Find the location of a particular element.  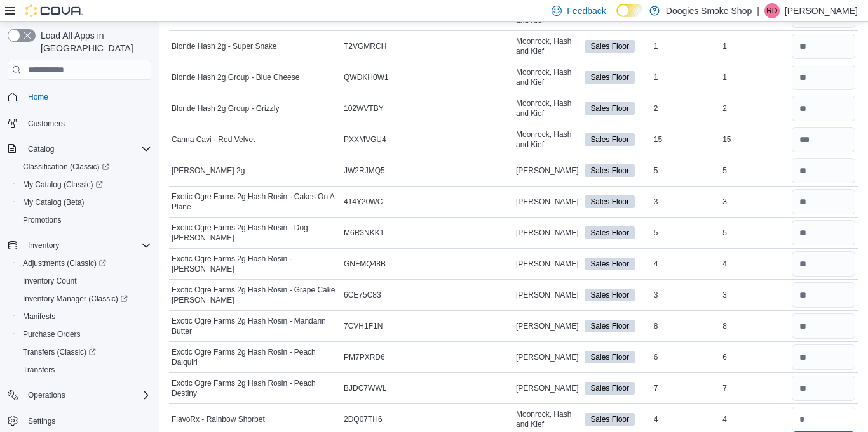

span: Blonde Hash 2g Group - Grizzly is located at coordinates (225, 109).